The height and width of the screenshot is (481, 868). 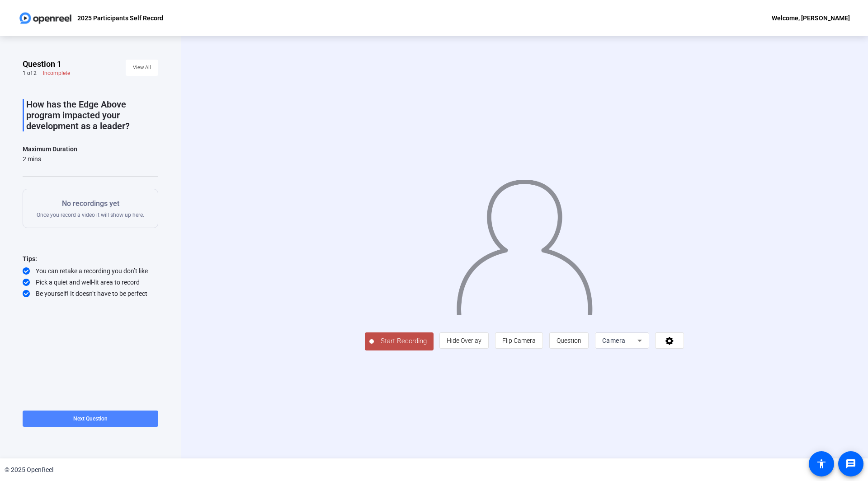 I want to click on div: Maximum Duration, so click(x=50, y=149).